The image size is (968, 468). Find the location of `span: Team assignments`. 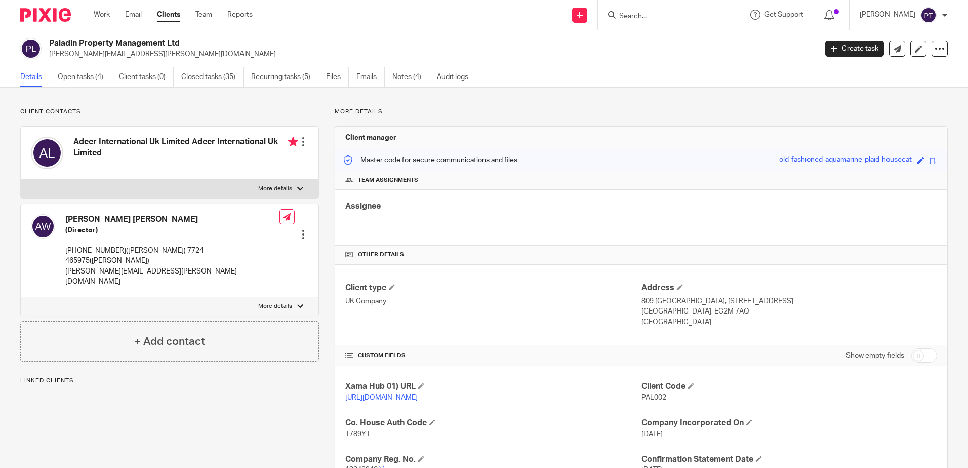

span: Team assignments is located at coordinates (388, 180).